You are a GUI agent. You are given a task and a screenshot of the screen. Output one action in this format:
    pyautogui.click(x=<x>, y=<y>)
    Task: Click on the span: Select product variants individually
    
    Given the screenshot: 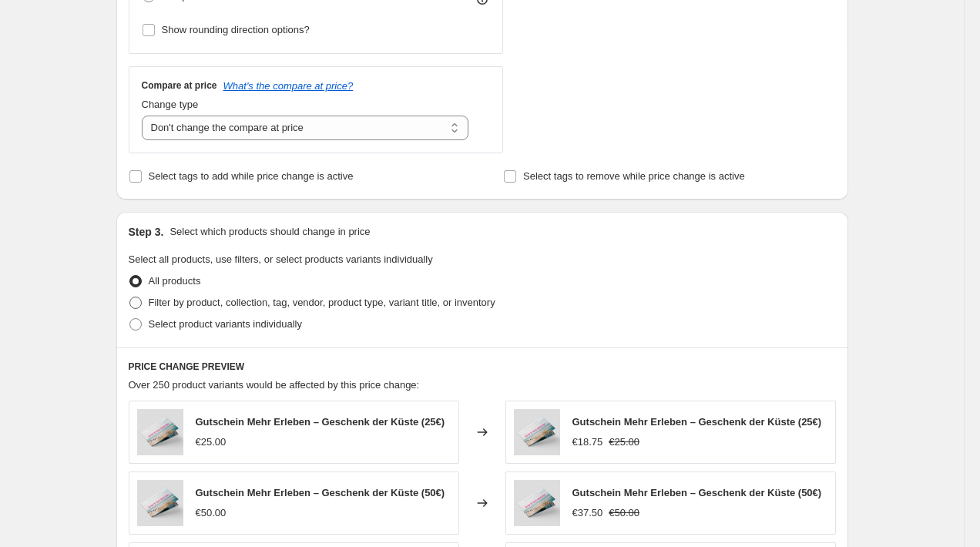 What is the action you would take?
    pyautogui.click(x=225, y=324)
    